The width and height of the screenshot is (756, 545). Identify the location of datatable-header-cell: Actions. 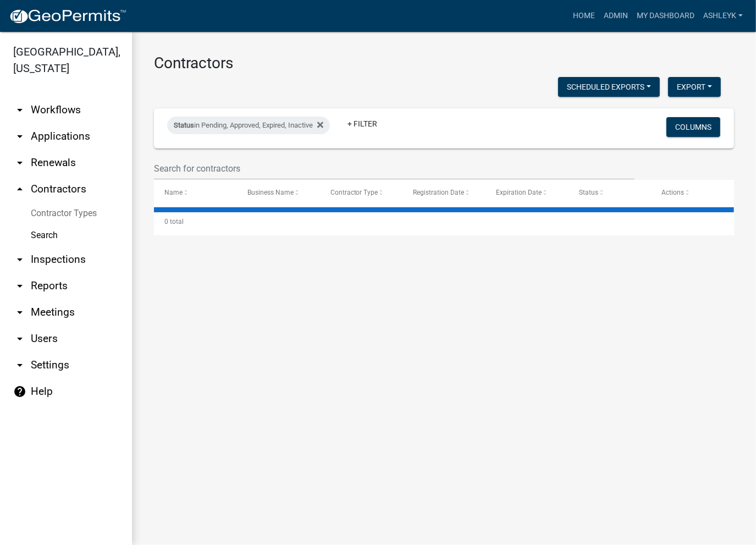
(692, 193).